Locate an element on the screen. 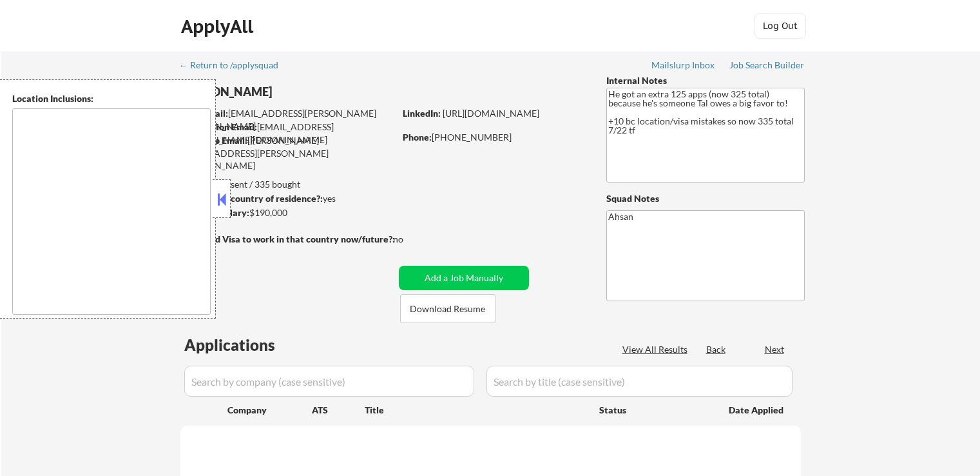 The width and height of the screenshot is (980, 476). div: ApplyAll is located at coordinates (219, 26).